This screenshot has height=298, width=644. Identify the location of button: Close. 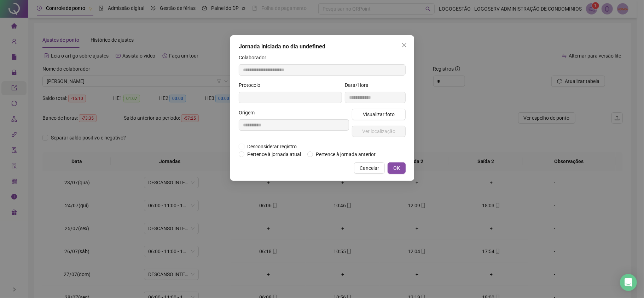
(404, 45).